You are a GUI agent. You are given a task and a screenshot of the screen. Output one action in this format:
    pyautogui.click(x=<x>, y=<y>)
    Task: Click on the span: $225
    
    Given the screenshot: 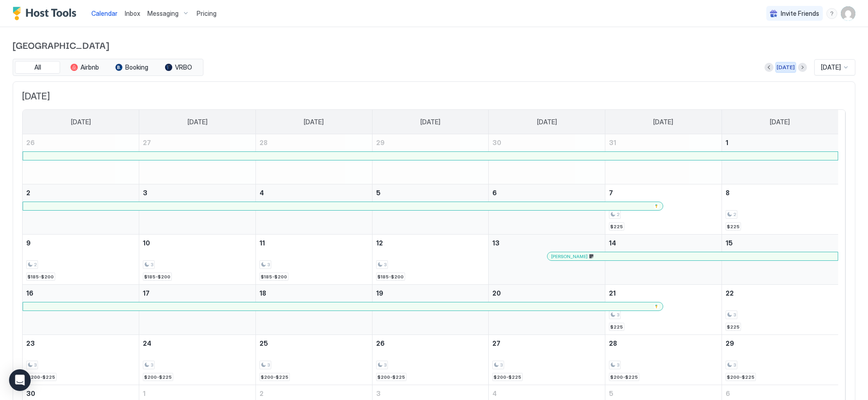 What is the action you would take?
    pyautogui.click(x=617, y=226)
    